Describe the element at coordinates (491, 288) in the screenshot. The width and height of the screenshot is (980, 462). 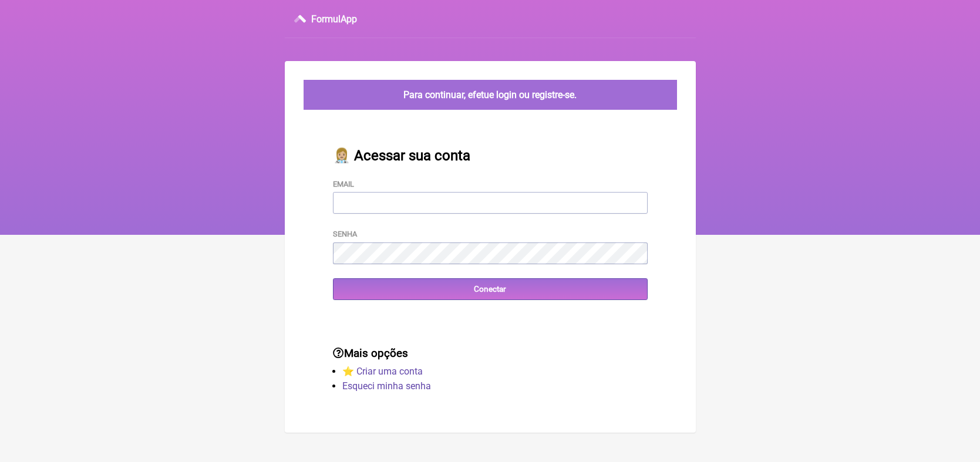
I see `input: Conectar` at that location.